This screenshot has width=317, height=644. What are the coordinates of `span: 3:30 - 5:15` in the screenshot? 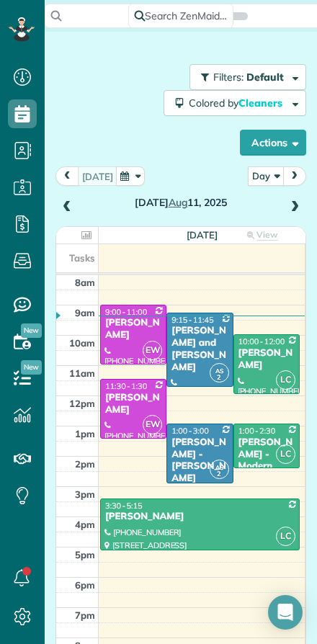 It's located at (124, 506).